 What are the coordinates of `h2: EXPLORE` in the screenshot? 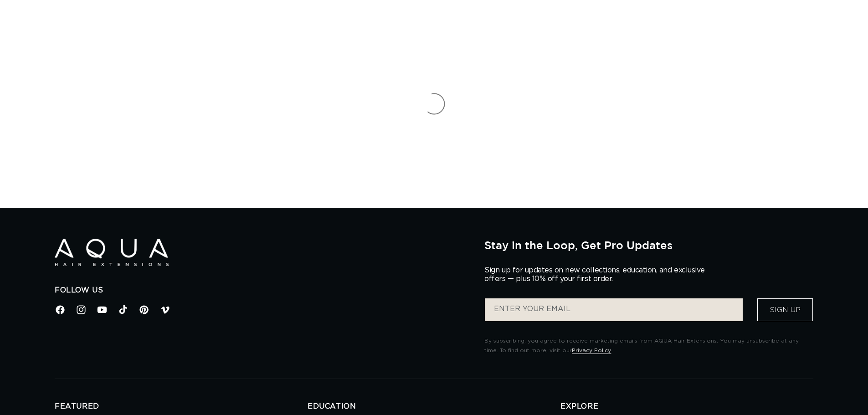 It's located at (686, 406).